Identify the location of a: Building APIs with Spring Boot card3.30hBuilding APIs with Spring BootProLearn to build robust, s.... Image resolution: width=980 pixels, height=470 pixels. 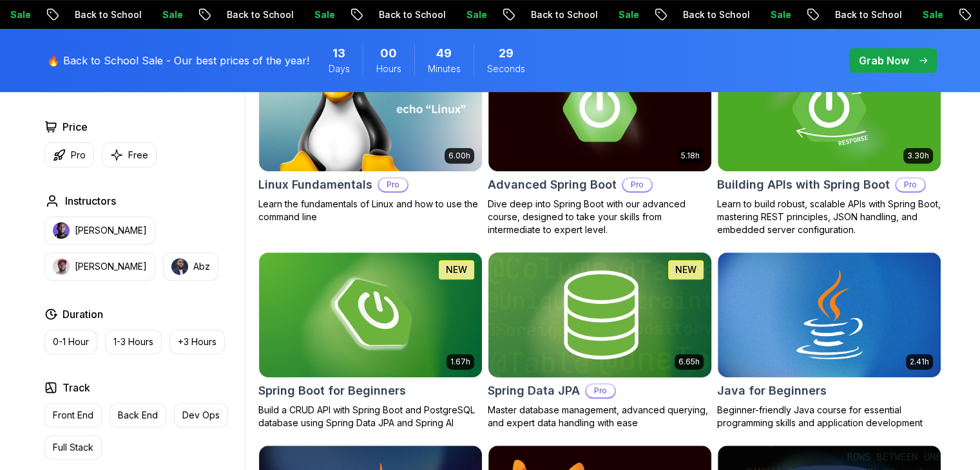
(829, 141).